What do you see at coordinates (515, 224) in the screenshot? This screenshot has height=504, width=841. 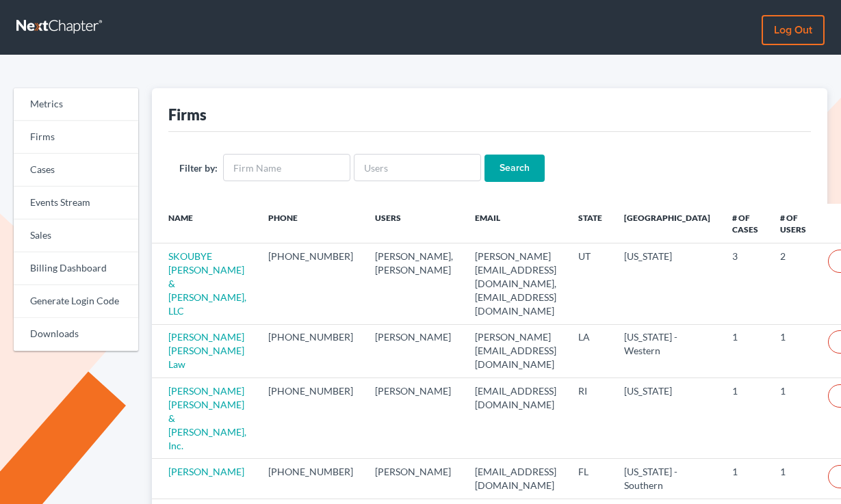 I see `th: Email` at bounding box center [515, 224].